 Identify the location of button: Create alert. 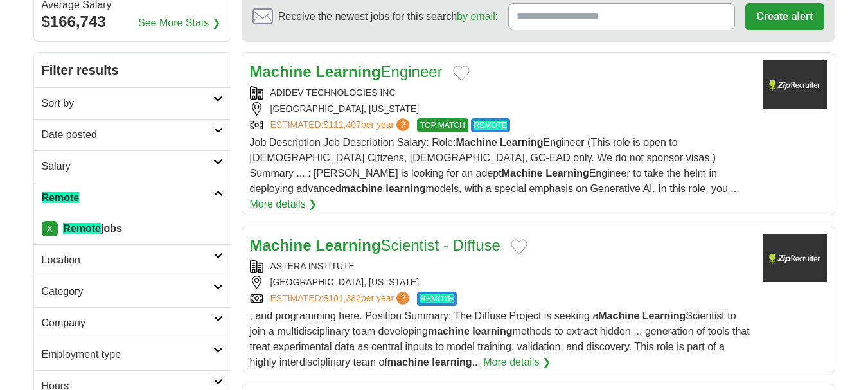
(785, 16).